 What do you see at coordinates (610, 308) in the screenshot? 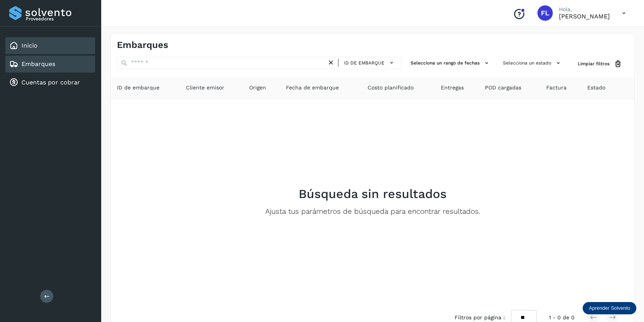
I see `div: Aprender Solvento` at bounding box center [610, 308].